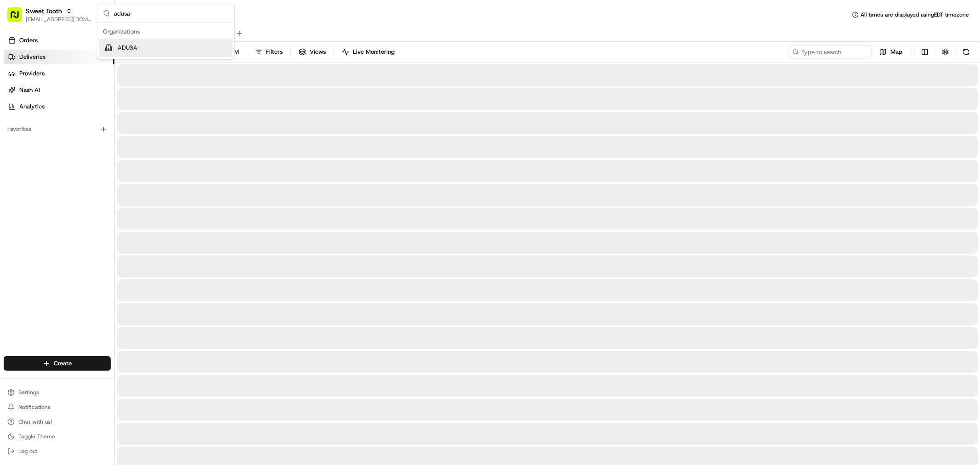 This screenshot has width=980, height=465. What do you see at coordinates (368, 52) in the screenshot?
I see `button: Live Monitoring` at bounding box center [368, 52].